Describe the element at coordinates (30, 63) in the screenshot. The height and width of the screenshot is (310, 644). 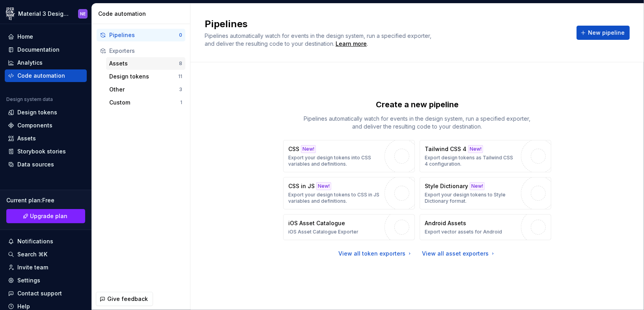
I see `div: Analytics` at that location.